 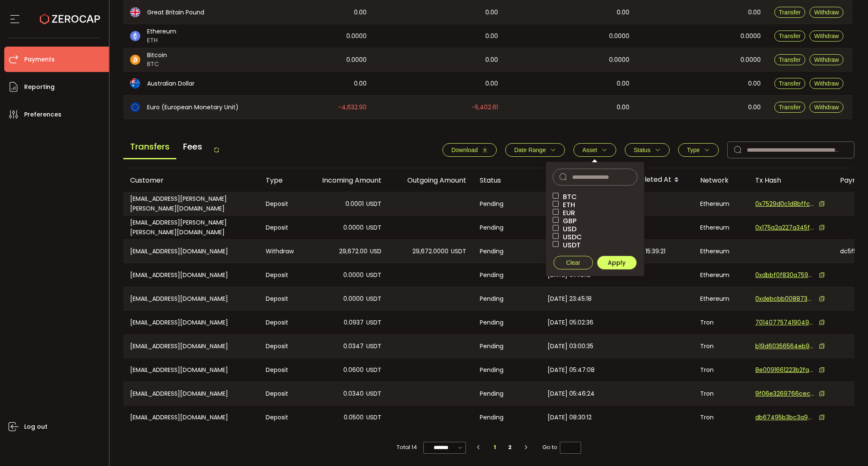 What do you see at coordinates (161, 31) in the screenshot?
I see `span: Ethereum` at bounding box center [161, 31].